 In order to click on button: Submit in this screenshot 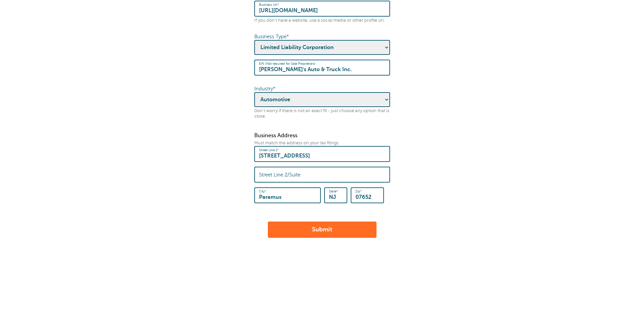, I will do `click(322, 230)`.